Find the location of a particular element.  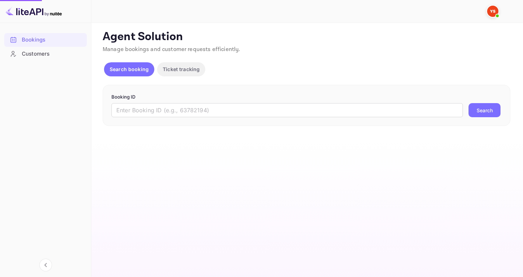

p: Ticket tracking is located at coordinates (181, 69).